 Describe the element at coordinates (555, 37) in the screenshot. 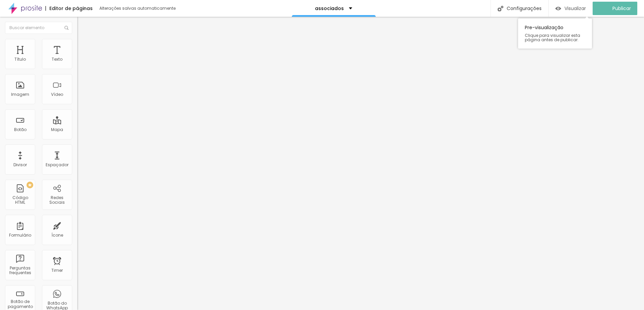

I see `span: Clique para visualizar esta página antes de publicar.` at that location.